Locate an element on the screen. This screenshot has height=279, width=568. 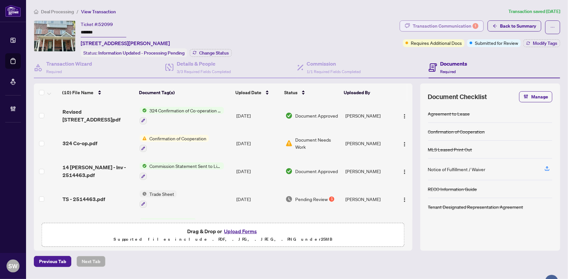
div: Notice of Fulfillment / Waiver is located at coordinates (456, 170).